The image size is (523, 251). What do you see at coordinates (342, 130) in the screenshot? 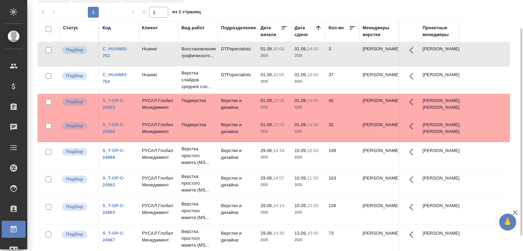
I see `td: 32` at bounding box center [342, 130].